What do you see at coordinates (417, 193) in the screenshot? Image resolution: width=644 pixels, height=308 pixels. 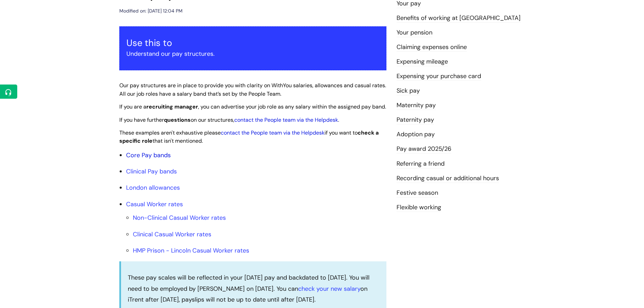 I see `a: Festive season` at bounding box center [417, 193].